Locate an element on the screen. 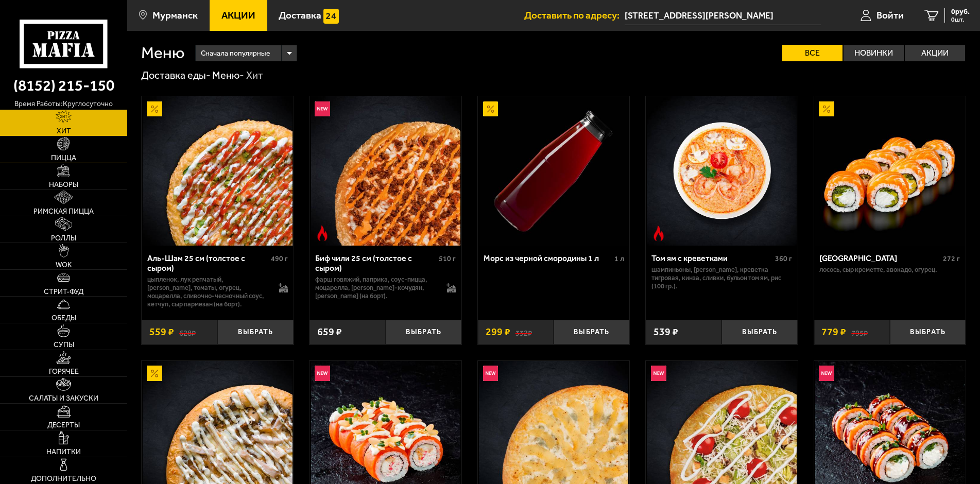  span: 510 г is located at coordinates (447, 259).